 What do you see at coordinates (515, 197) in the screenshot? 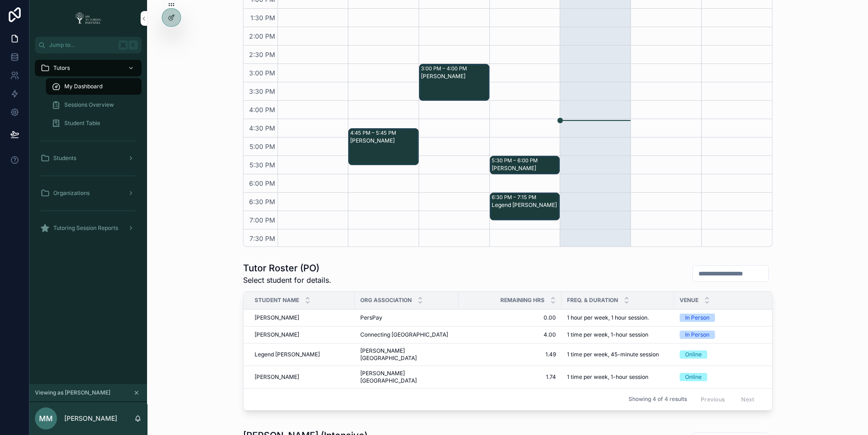
I see `div: 6:30 PM – 7:15 PM` at bounding box center [515, 197].